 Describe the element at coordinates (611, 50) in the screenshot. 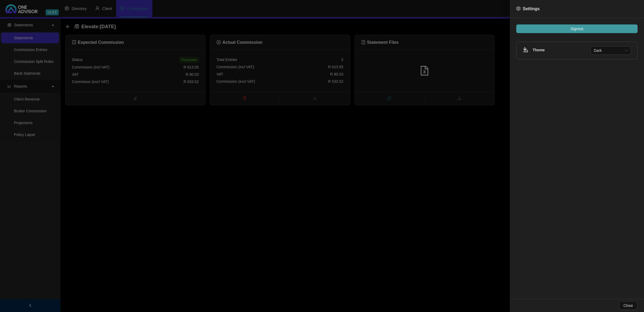

I see `span: Dark` at that location.